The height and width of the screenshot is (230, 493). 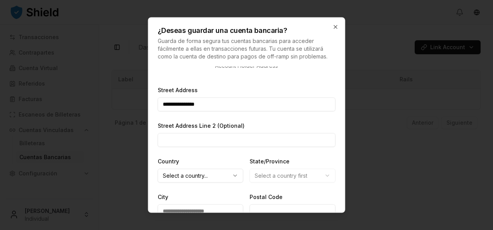 What do you see at coordinates (247, 49) in the screenshot?
I see `p: Guarda de forma segura tus cuentas bancarias para acceder fácilmente a ellas en transacciones fut...` at bounding box center [247, 49].